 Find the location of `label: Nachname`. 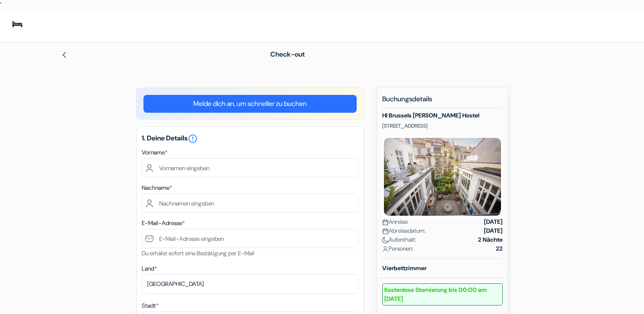

label: Nachname is located at coordinates (157, 188).